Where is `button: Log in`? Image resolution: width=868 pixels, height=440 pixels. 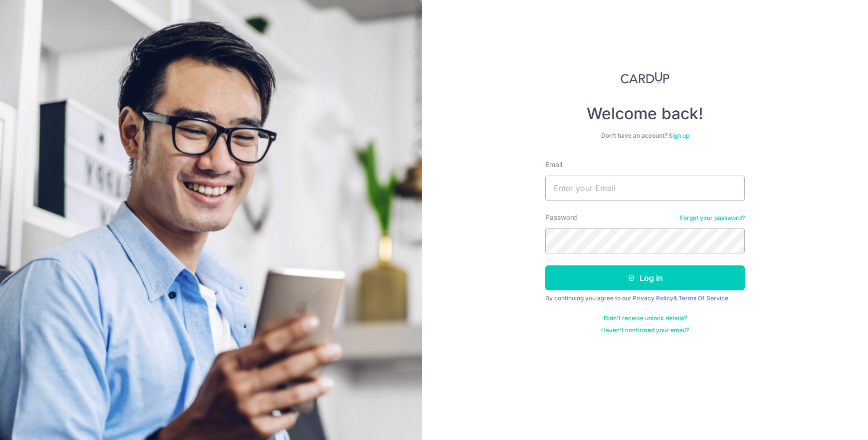 button: Log in is located at coordinates (645, 278).